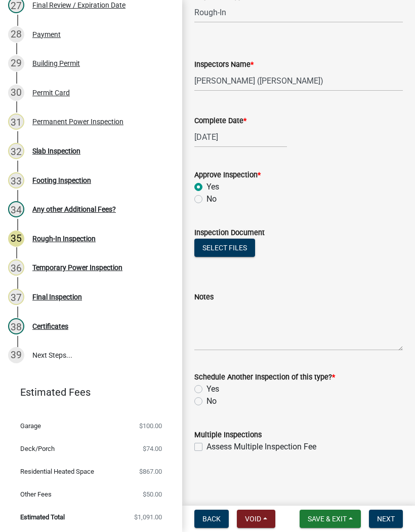 The width and height of the screenshot is (415, 532). I want to click on span: Next, so click(386, 519).